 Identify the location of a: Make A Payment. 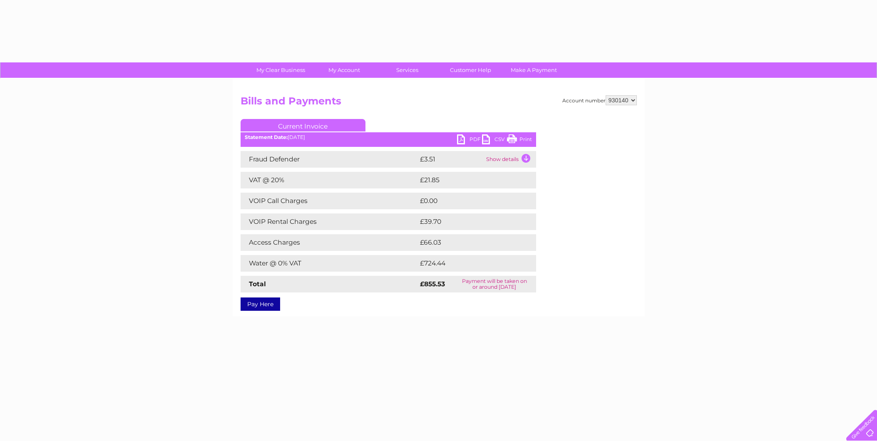
(534, 70).